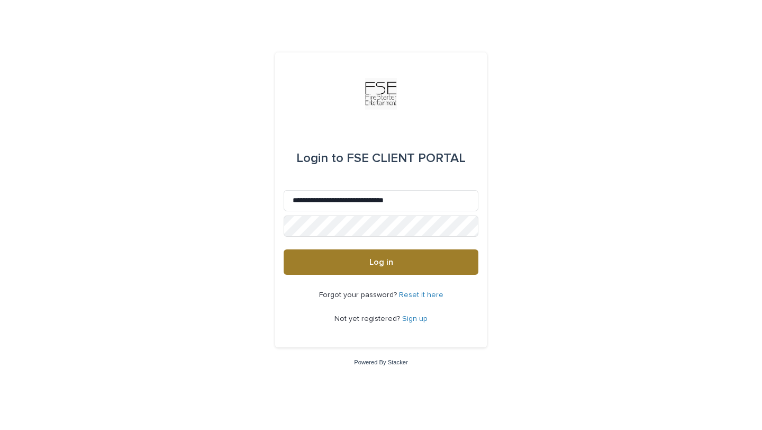  What do you see at coordinates (368, 319) in the screenshot?
I see `span: Not yet registered?` at bounding box center [368, 319].